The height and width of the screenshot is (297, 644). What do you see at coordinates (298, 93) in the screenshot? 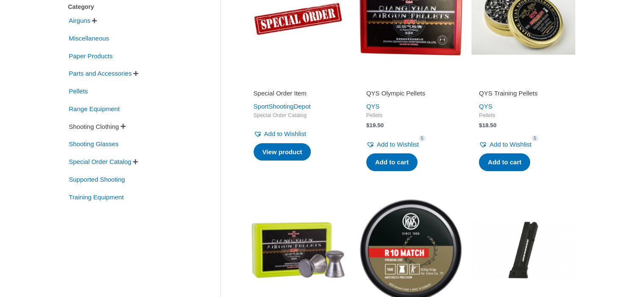
I see `h2: Special Order Item` at bounding box center [298, 93].